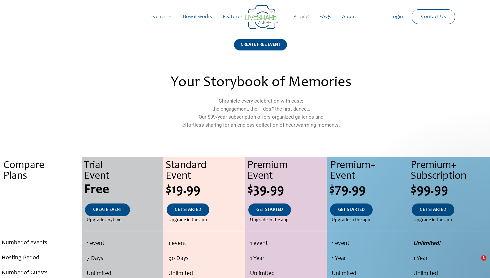 This screenshot has height=278, width=490. I want to click on div: Trial Event, so click(124, 171).